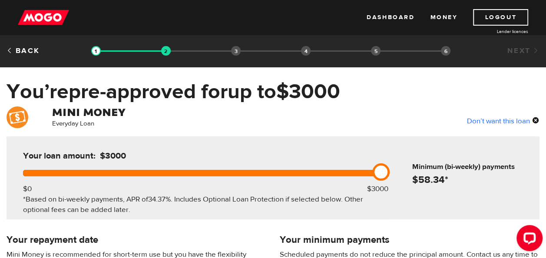 This screenshot has width=546, height=258. Describe the element at coordinates (390, 17) in the screenshot. I see `a: Dashboard` at that location.